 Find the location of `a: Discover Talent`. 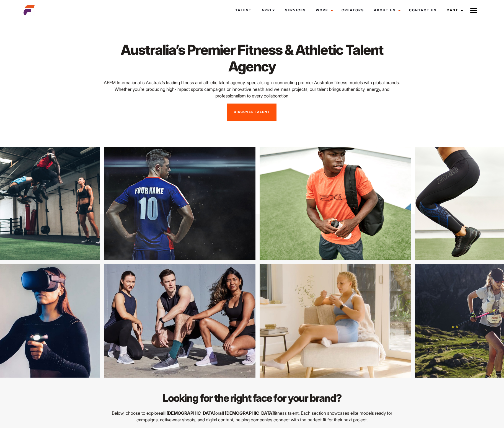

a: Discover Talent is located at coordinates (252, 112).